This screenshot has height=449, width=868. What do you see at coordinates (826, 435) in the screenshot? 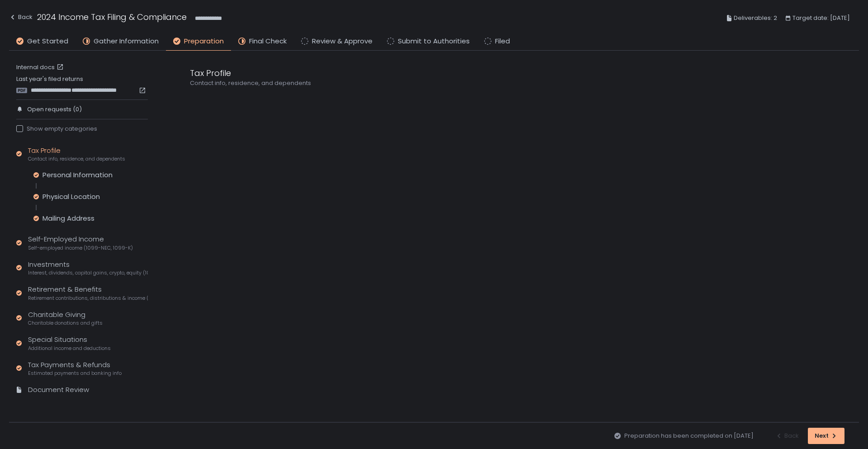
I see `div: Next` at bounding box center [826, 435].